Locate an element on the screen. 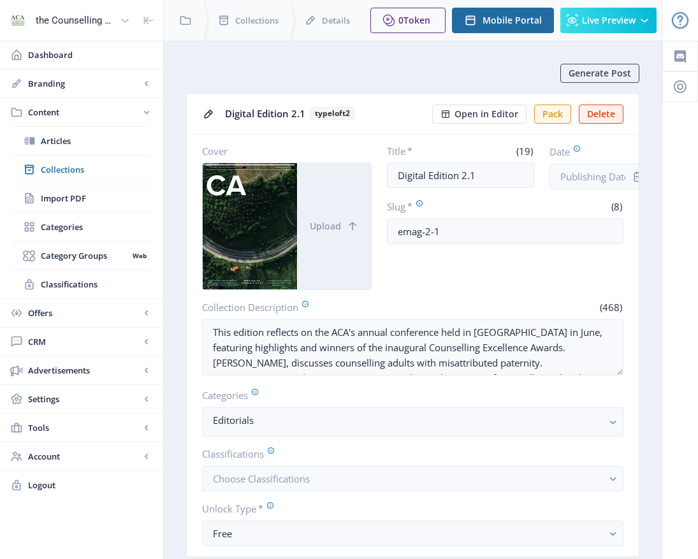 The image size is (698, 559). span: Dashboard is located at coordinates (91, 55).